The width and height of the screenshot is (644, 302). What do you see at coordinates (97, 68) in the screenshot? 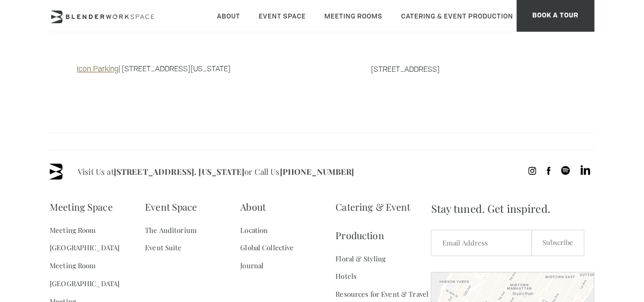
I see `a: Icon Parking` at bounding box center [97, 68].